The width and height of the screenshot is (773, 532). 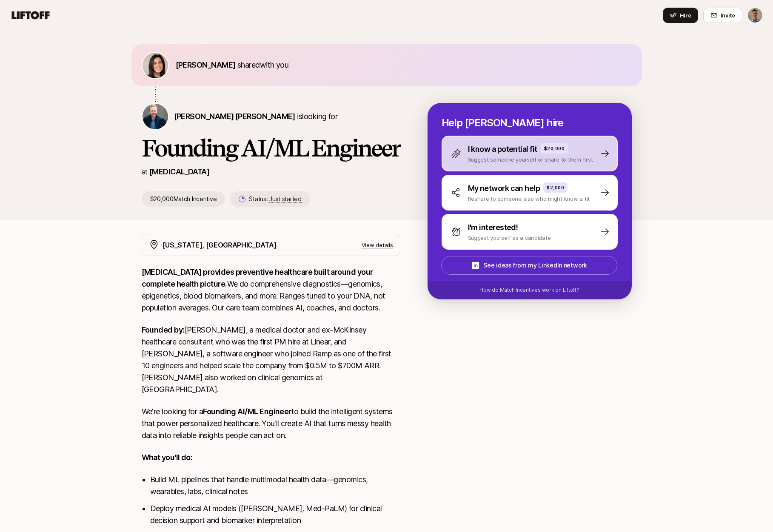 I want to click on p: Suggest someone yourself or share to them first, so click(x=531, y=160).